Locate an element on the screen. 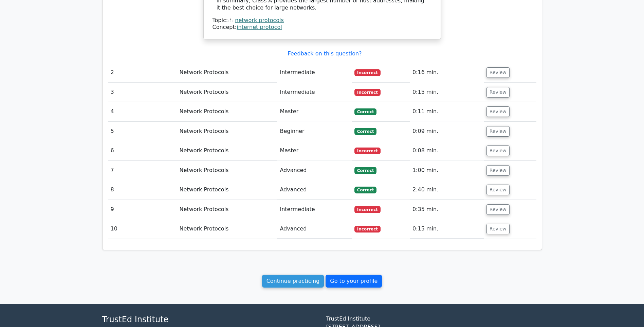 The height and width of the screenshot is (327, 644). td: 5 is located at coordinates (142, 131).